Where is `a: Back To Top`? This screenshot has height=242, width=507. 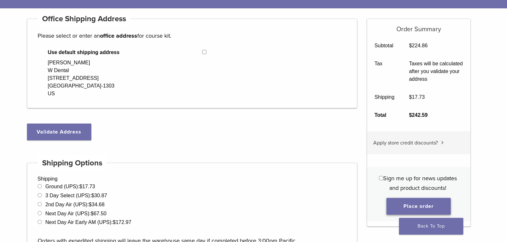 a: Back To Top is located at coordinates (431, 226).